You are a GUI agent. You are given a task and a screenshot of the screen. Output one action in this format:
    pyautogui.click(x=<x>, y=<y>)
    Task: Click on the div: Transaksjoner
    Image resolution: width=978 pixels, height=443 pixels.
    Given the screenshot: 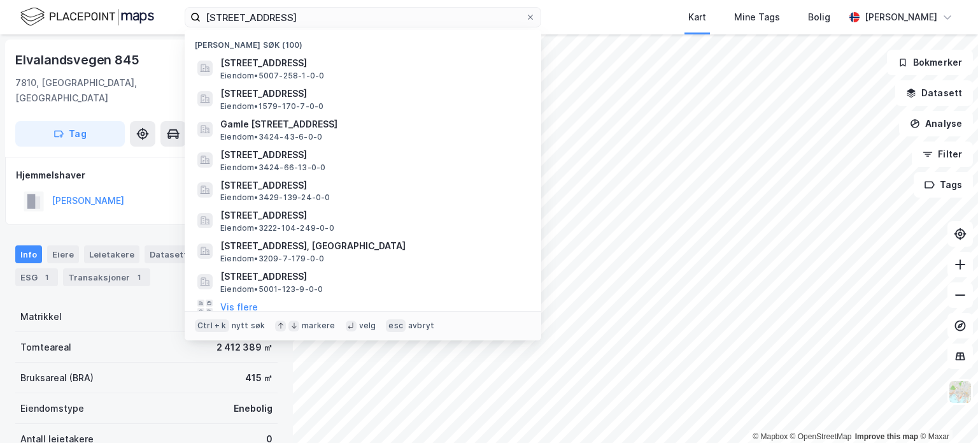 What is the action you would take?
    pyautogui.click(x=106, y=277)
    